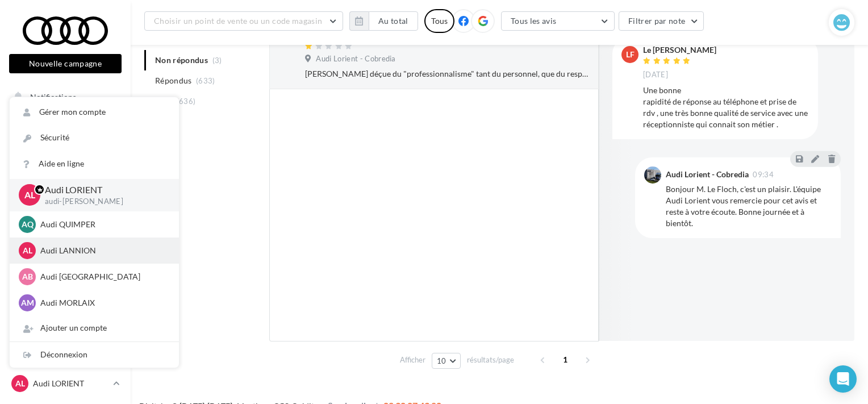  What do you see at coordinates (65, 212) in the screenshot?
I see `a: Campagnes` at bounding box center [65, 212].